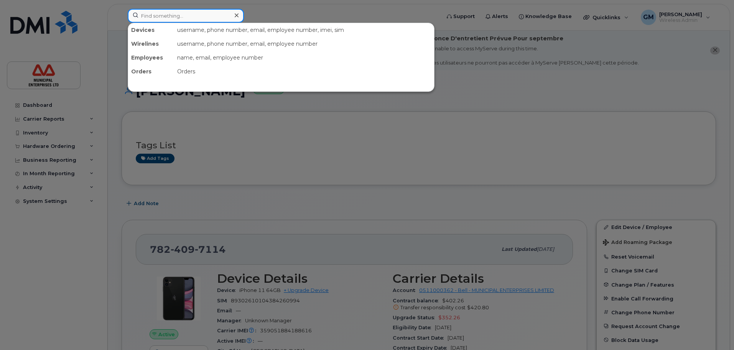 Image resolution: width=734 pixels, height=350 pixels. Describe the element at coordinates (304, 58) in the screenshot. I see `div: name, email, employee number` at that location.